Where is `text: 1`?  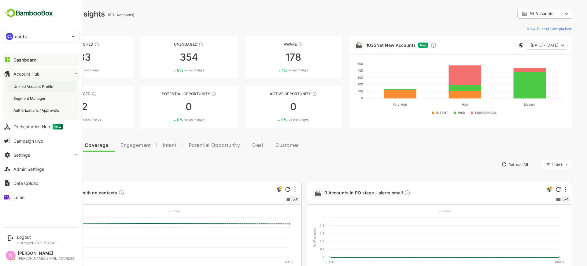 text: 1 is located at coordinates (302, 217).